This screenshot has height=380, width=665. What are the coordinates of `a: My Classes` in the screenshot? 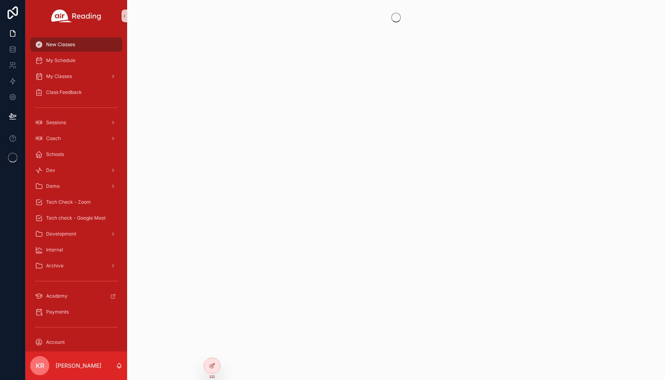 It's located at (76, 76).